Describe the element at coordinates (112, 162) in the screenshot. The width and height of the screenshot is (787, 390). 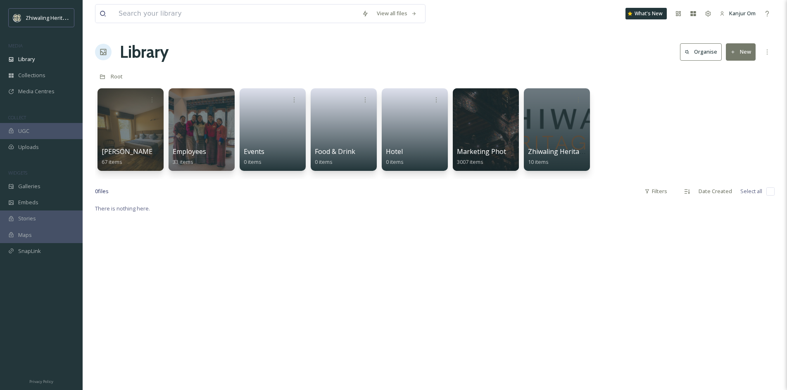
I see `span: 67 items` at that location.